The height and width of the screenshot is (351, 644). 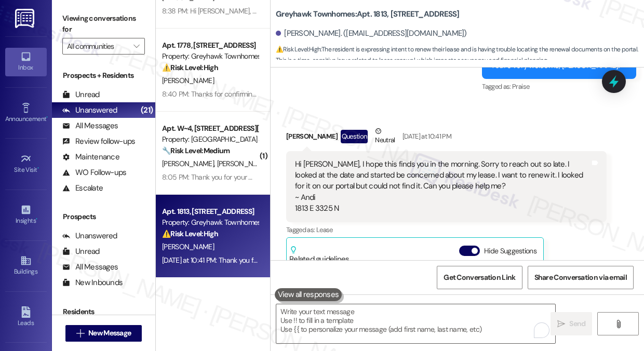 I want to click on div: New Inbounds, so click(x=93, y=282).